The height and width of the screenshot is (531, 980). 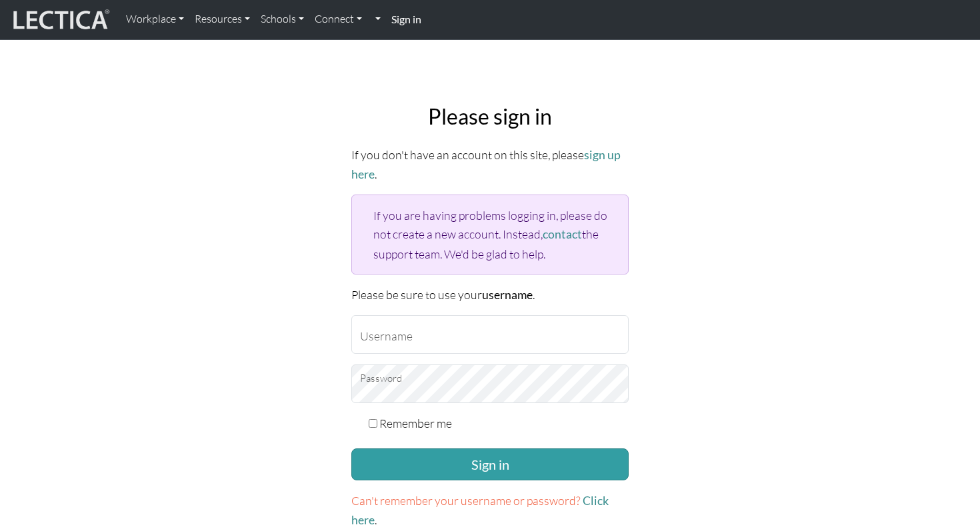 I want to click on a: Resources, so click(x=222, y=19).